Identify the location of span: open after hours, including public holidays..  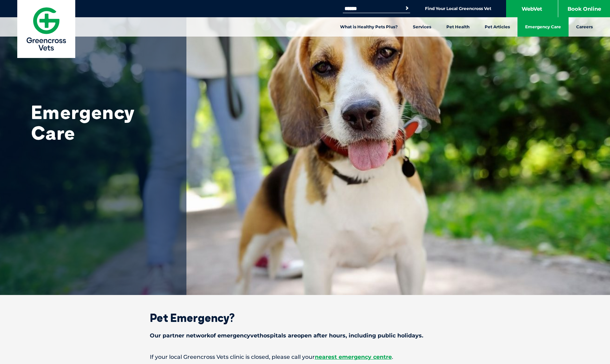
(360, 336).